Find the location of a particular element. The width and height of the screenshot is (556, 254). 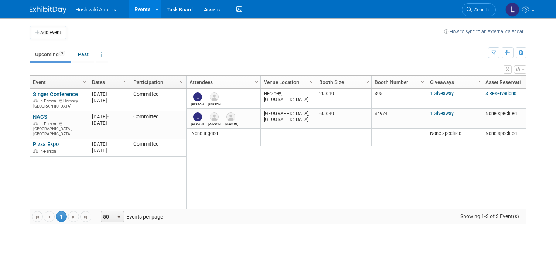

span: Go to the first page is located at coordinates (37, 217).